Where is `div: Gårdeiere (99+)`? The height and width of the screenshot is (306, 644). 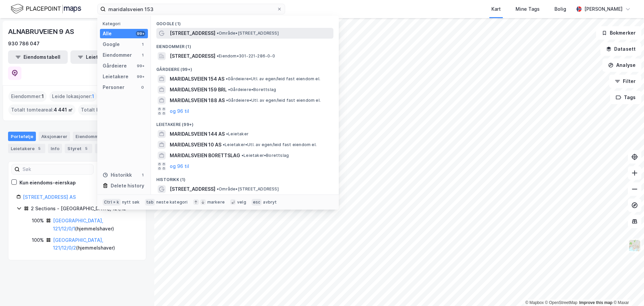
div: Gårdeiere (99+) is located at coordinates (245, 67).